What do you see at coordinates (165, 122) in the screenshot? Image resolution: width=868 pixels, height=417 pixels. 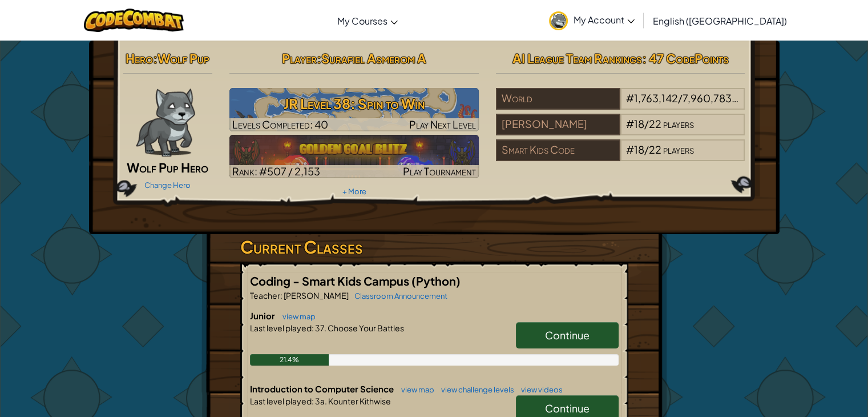 I see `img: wolf-pup-paper-doll.png` at bounding box center [165, 122].